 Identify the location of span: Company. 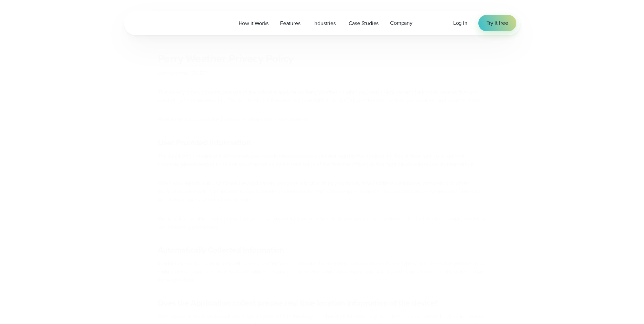
(402, 23).